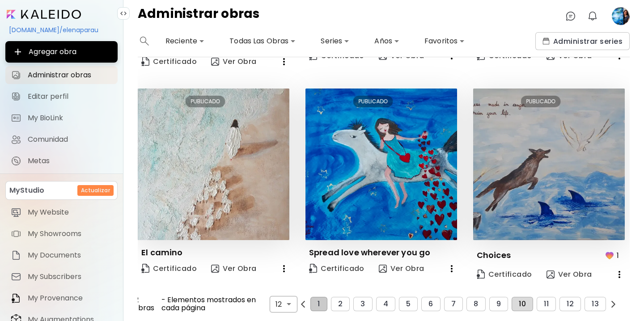 This screenshot has width=644, height=321. I want to click on button: 12, so click(570, 304).